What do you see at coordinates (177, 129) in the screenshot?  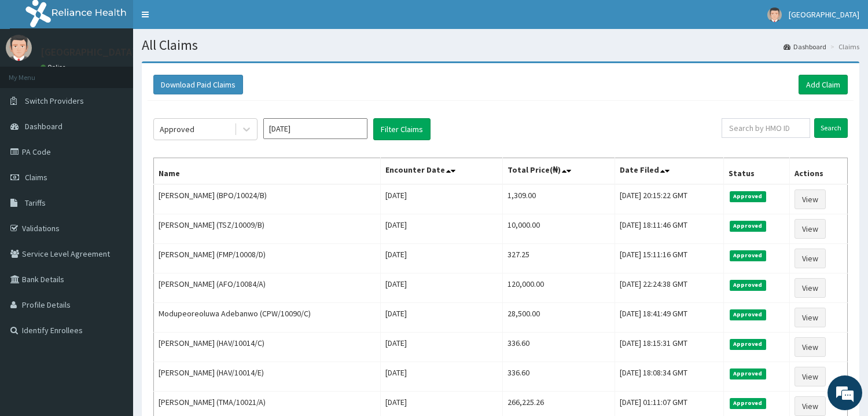 I see `div: Approved` at bounding box center [177, 129].